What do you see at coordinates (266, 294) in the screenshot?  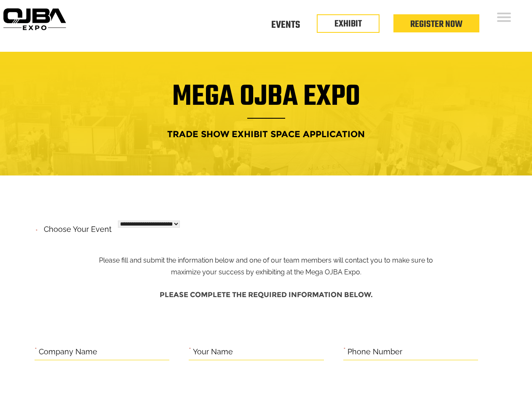 I see `h4: Please complete the required information below.` at bounding box center [266, 294].